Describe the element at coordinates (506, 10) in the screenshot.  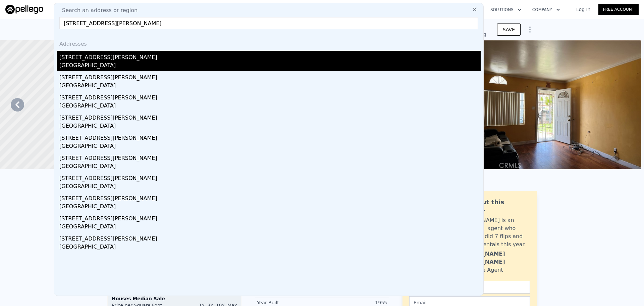
I see `button: Solutions` at that location.